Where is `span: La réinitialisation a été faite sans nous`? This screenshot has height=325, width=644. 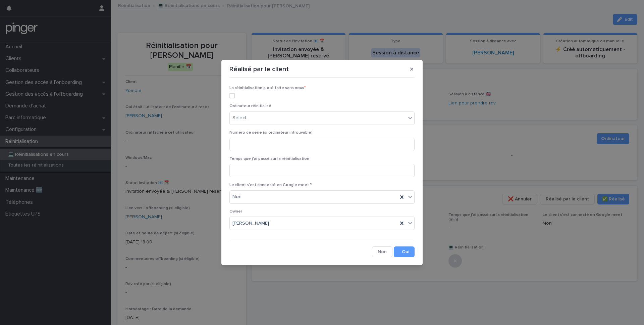
span: La réinitialisation a été faite sans nous is located at coordinates (268, 88).